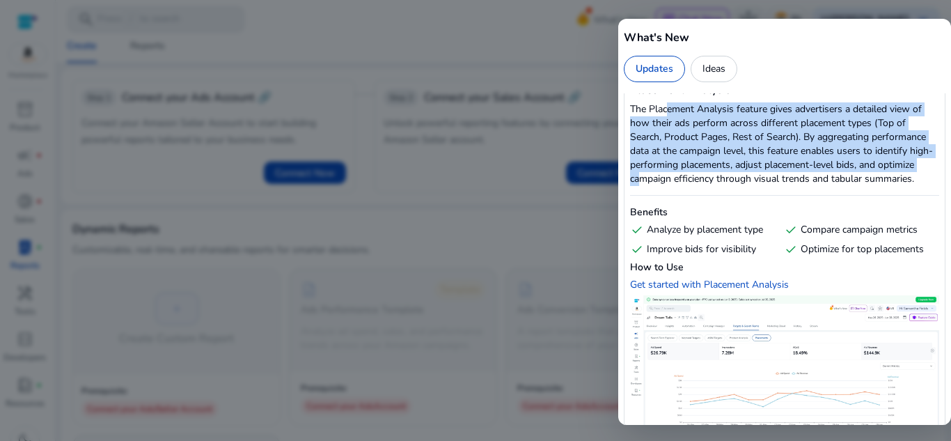  I want to click on div: Analyze by placement type, so click(704, 230).